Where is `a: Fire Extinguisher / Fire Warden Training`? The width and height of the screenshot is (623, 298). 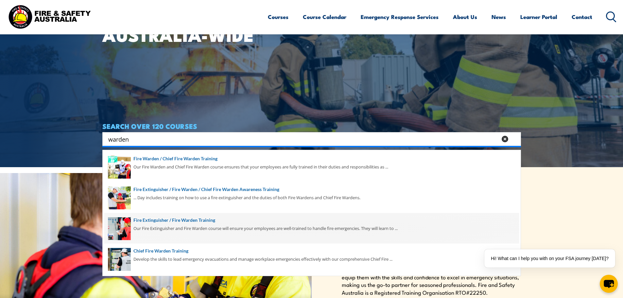 a: Fire Extinguisher / Fire Warden Training is located at coordinates (311, 220).